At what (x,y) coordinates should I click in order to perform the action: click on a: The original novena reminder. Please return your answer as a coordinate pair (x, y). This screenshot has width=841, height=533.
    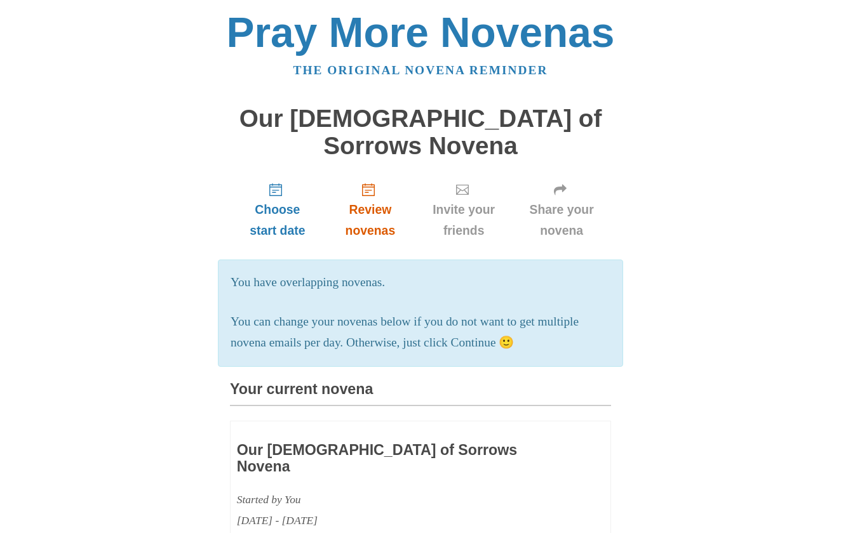
    Looking at the image, I should click on (420, 70).